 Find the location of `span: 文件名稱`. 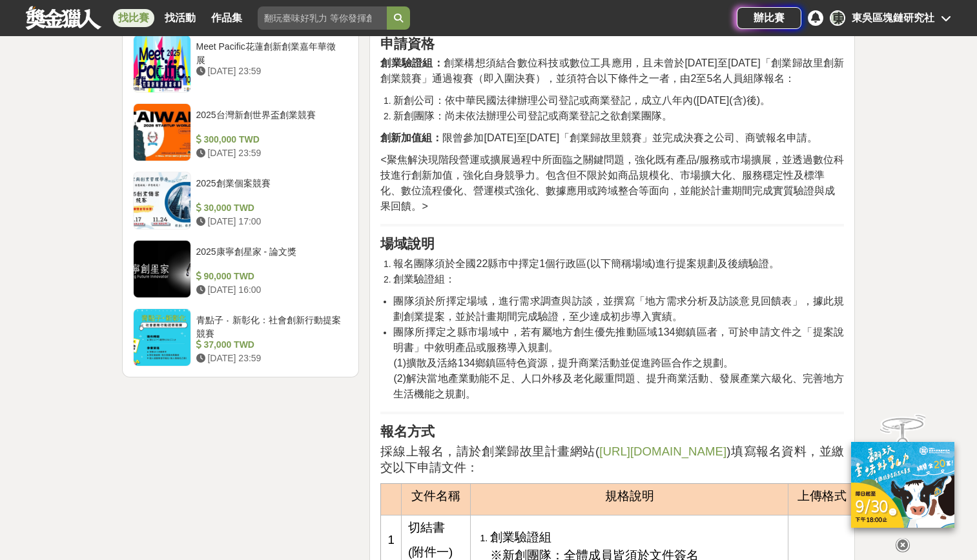

span: 文件名稱 is located at coordinates (436, 496).